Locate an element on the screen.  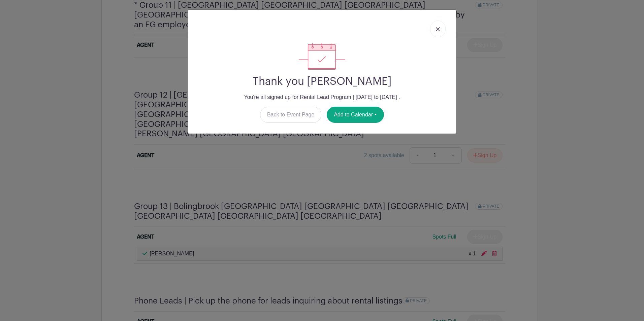
img: close_button-5f87c8562297e5c2d7936805f587ecaba9071eb48480494691a3f1689db116b3.svg is located at coordinates (438, 29).